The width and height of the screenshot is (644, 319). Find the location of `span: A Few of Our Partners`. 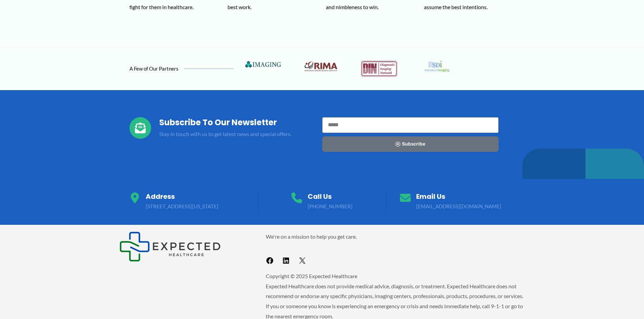

span: A Few of Our Partners is located at coordinates (154, 68).